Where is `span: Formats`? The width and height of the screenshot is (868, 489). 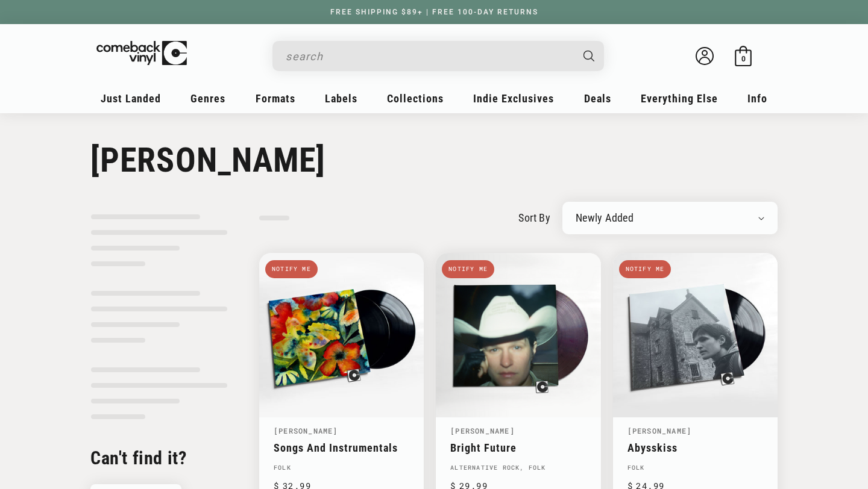 span: Formats is located at coordinates (276, 98).